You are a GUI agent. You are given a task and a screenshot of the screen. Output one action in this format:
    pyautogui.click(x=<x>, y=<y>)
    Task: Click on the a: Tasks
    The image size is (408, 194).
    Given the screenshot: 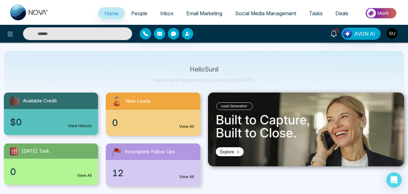 What is the action you would take?
    pyautogui.click(x=316, y=13)
    